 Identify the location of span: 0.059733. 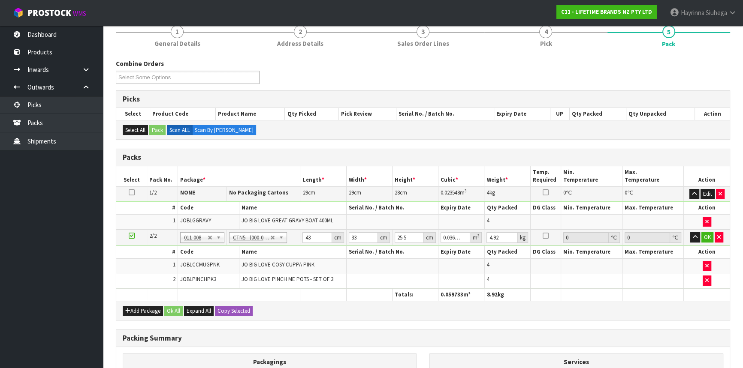
(451, 295).